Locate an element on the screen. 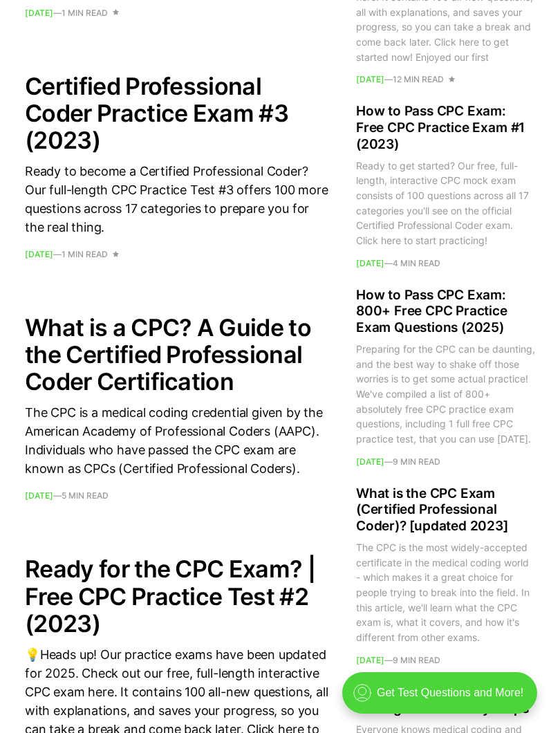 The width and height of the screenshot is (560, 733). h2: Certified Professional Coder Practice Exam #3 (2023) is located at coordinates (176, 113).